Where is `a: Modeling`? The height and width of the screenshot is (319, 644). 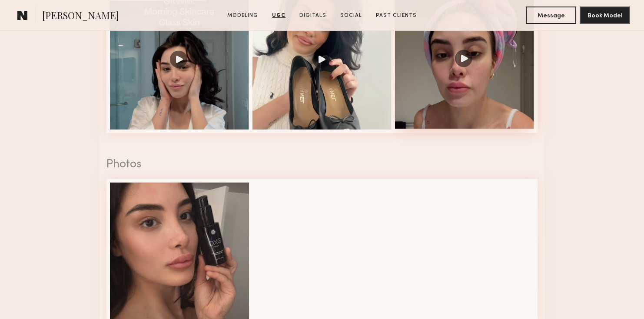 a: Modeling is located at coordinates (242, 15).